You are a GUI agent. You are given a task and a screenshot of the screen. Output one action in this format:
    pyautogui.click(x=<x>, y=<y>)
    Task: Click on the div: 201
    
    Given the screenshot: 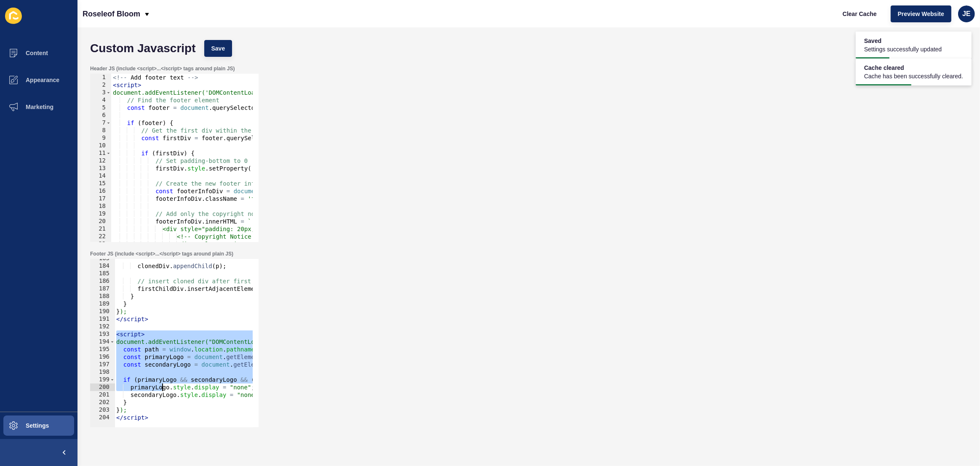 What is the action you would take?
    pyautogui.click(x=102, y=395)
    